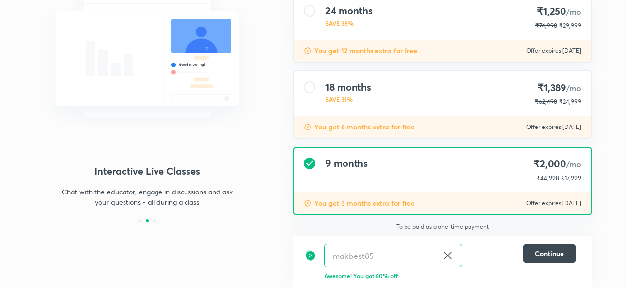  Describe the element at coordinates (147, 197) in the screenshot. I see `p: Chat with the educator, engage in discussions and ask your questions - all during a class` at that location.